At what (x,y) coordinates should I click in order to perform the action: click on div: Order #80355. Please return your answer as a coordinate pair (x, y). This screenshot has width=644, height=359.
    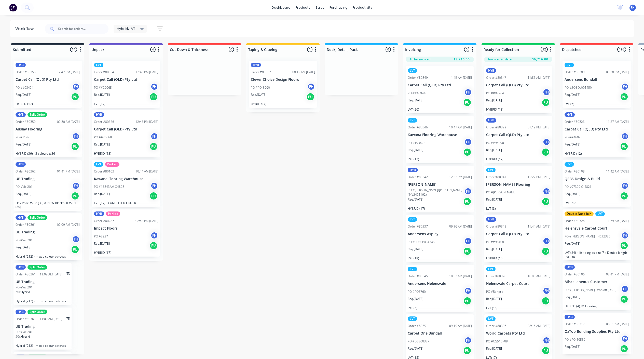
    Looking at the image, I should click on (25, 72).